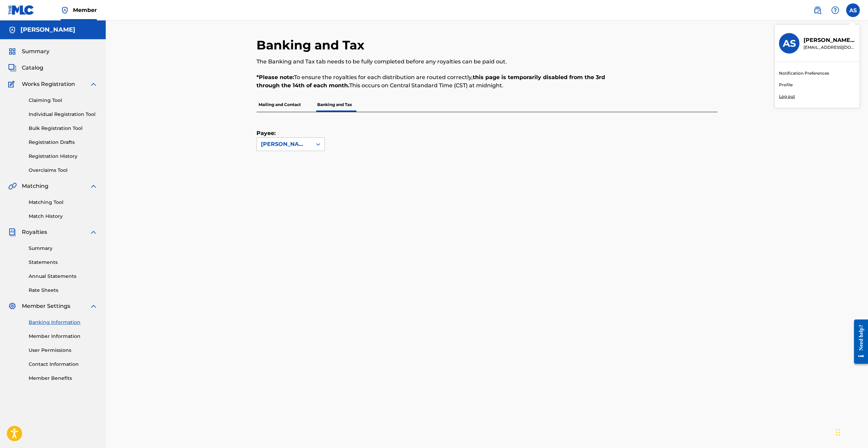 The width and height of the screenshot is (868, 448). Describe the element at coordinates (63, 216) in the screenshot. I see `a: Match History` at that location.